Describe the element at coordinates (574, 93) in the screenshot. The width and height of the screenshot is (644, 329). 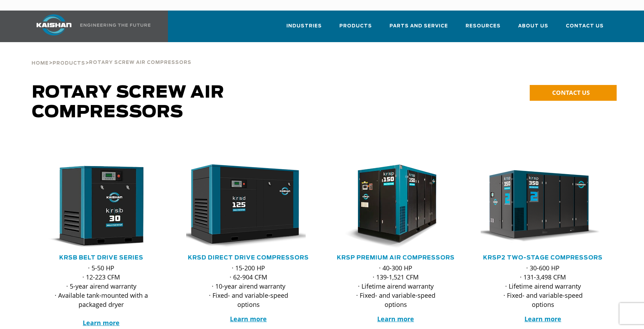
I see `a: CONTACT US` at that location.